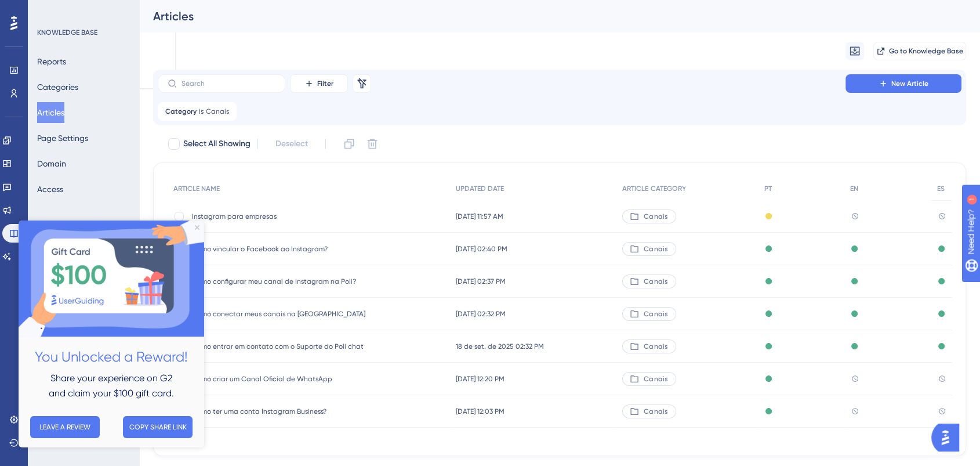  I want to click on button: Articles, so click(50, 112).